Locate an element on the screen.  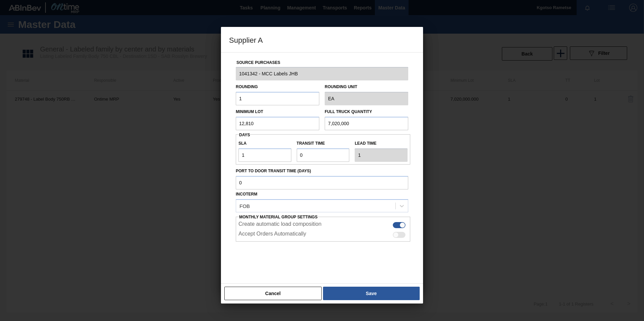
div: FOB is located at coordinates (245, 205).